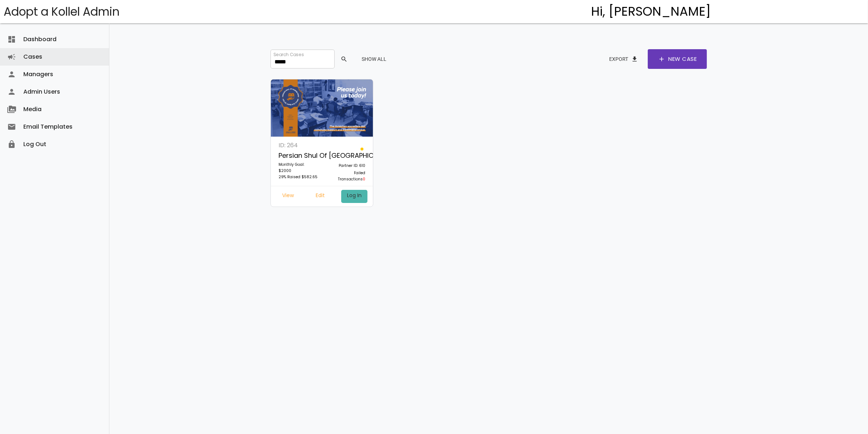  I want to click on i: dashboard, so click(12, 39).